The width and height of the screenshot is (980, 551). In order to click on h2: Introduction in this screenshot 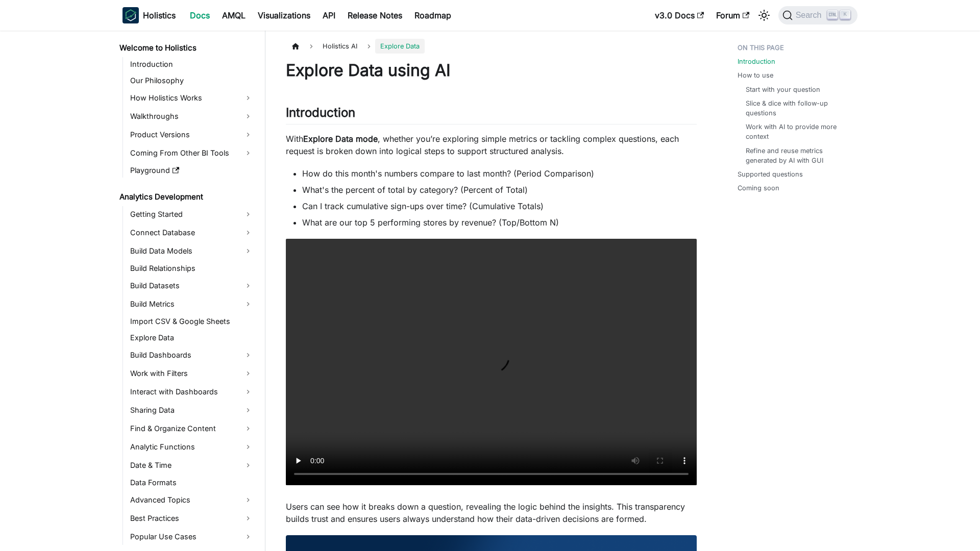, I will do `click(491, 115)`.